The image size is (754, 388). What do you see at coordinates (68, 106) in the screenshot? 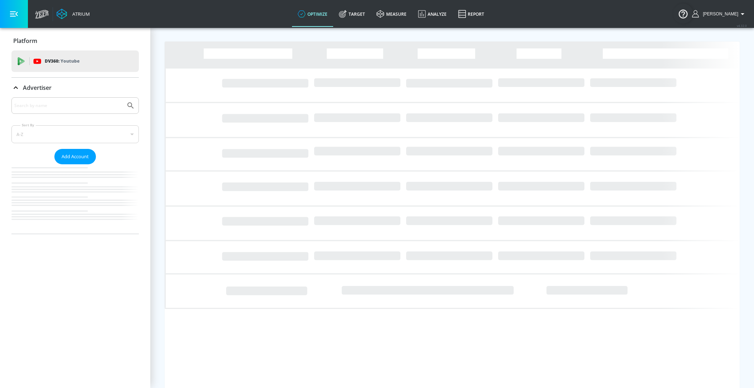
I see `input: Search by name` at bounding box center [68, 106].